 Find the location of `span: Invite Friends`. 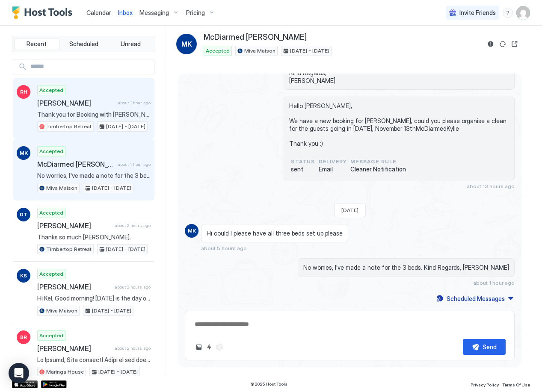

span: Invite Friends is located at coordinates (478, 13).